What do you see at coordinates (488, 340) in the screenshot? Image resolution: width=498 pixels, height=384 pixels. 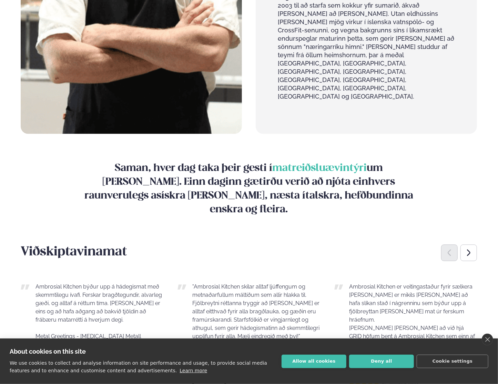 I see `a: close` at bounding box center [488, 340].